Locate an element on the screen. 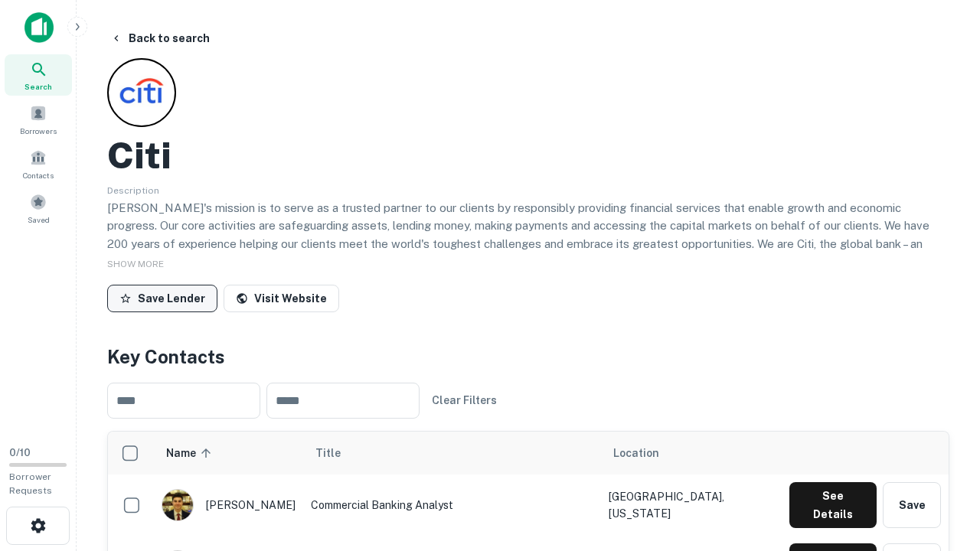 Image resolution: width=980 pixels, height=551 pixels. td: Commercial Banking Analyst is located at coordinates (451, 505).